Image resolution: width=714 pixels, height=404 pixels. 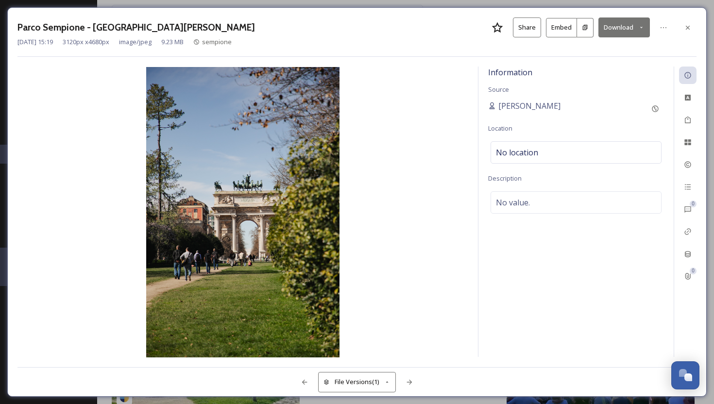 What do you see at coordinates (172, 42) in the screenshot?
I see `span: 9.23 MB` at bounding box center [172, 42].